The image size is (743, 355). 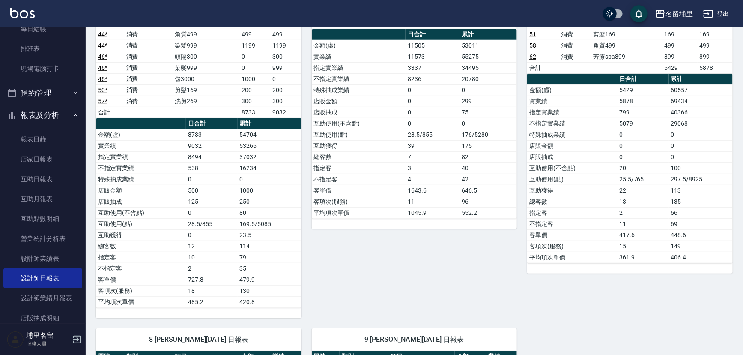 What do you see at coordinates (359, 201) in the screenshot?
I see `td: 客項次(服務)` at bounding box center [359, 201].